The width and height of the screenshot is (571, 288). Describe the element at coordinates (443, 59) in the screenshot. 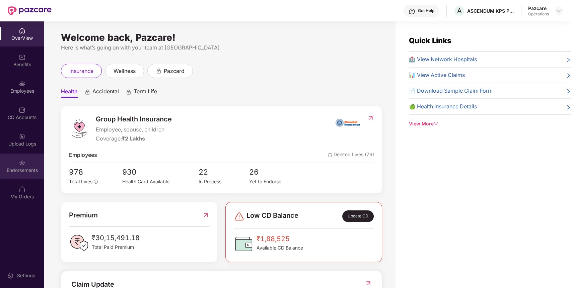

I see `span: 🏥 View Network Hospitals` at that location.